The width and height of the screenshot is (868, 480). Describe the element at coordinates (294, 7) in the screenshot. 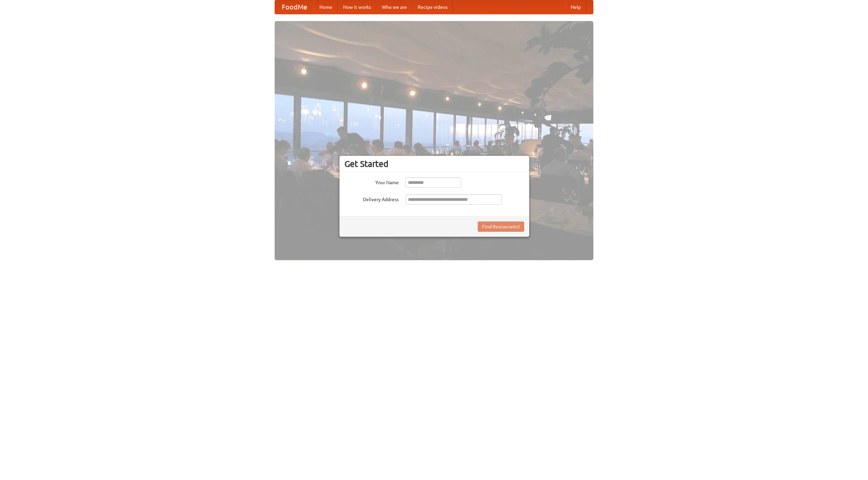

I see `a: FoodMe` at that location.